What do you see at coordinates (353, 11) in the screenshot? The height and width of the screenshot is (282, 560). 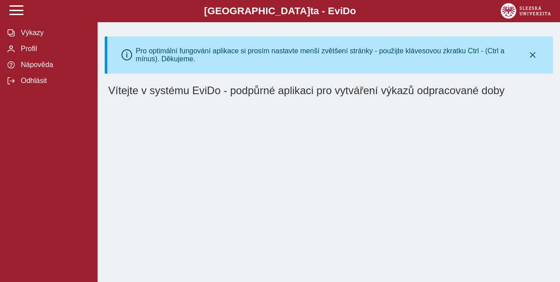 I see `span: o` at bounding box center [353, 11].